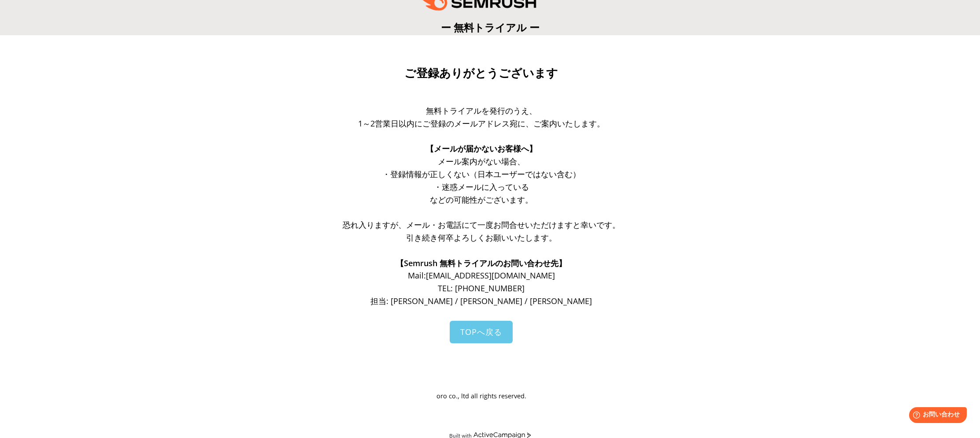 The image size is (980, 438). What do you see at coordinates (481, 332) in the screenshot?
I see `span: TOPへ戻る` at bounding box center [481, 332].